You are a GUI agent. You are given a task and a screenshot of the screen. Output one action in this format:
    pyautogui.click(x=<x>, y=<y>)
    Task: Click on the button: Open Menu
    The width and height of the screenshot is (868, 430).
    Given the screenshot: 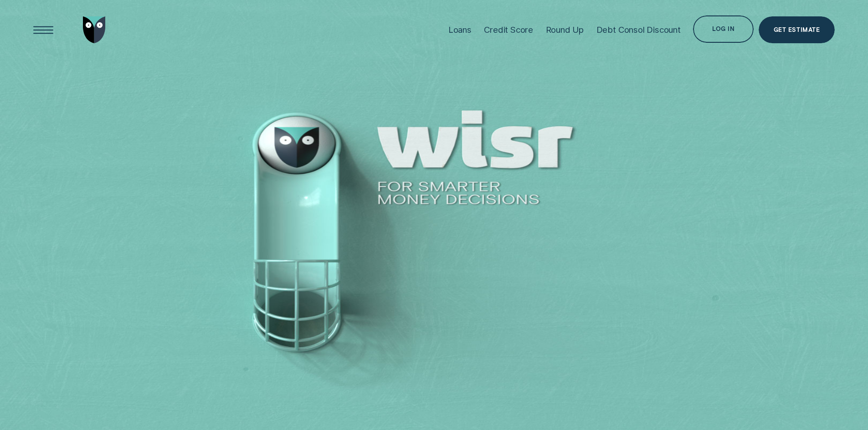 What is the action you would take?
    pyautogui.click(x=43, y=30)
    